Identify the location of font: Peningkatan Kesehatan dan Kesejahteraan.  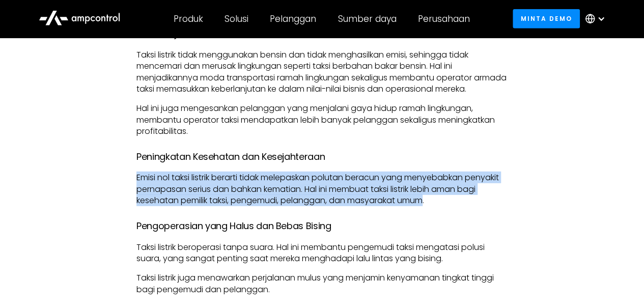
(231, 156).